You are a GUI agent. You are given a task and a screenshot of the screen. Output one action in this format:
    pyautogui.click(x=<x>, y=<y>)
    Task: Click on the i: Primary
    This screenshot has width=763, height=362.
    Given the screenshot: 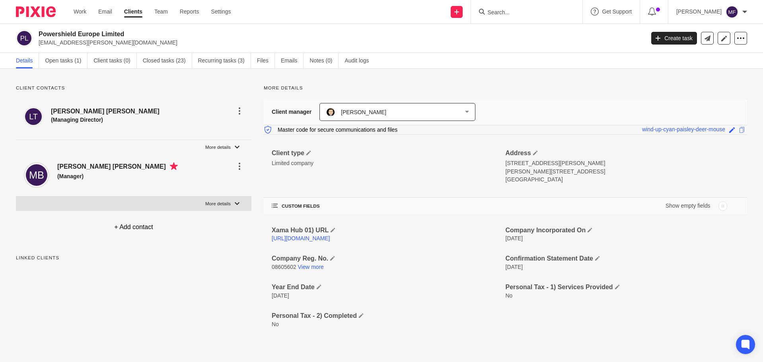 What is the action you would take?
    pyautogui.click(x=170, y=111)
    